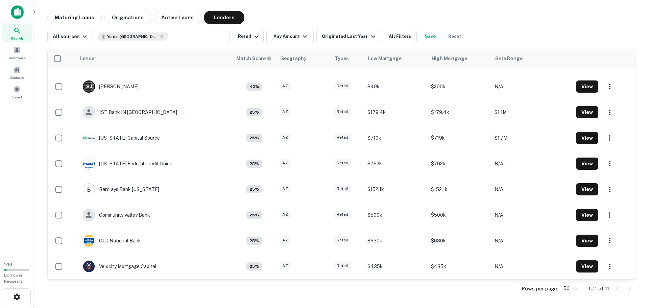  What do you see at coordinates (569, 288) in the screenshot?
I see `div: 50` at bounding box center [569, 288].